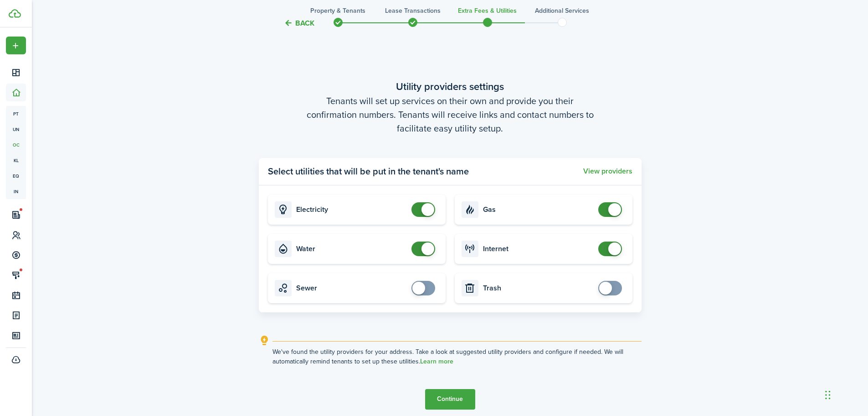 The image size is (868, 416). Describe the element at coordinates (562, 11) in the screenshot. I see `h3: Additional Services` at that location.